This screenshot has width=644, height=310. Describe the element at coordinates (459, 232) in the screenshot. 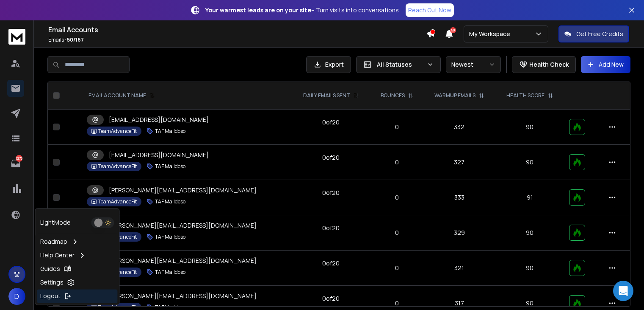

I see `td: 329` at that location.